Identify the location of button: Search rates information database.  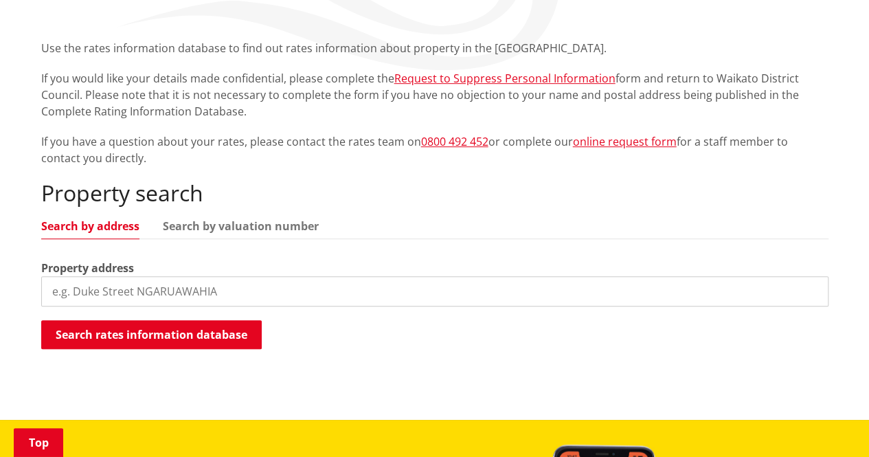
(151, 334).